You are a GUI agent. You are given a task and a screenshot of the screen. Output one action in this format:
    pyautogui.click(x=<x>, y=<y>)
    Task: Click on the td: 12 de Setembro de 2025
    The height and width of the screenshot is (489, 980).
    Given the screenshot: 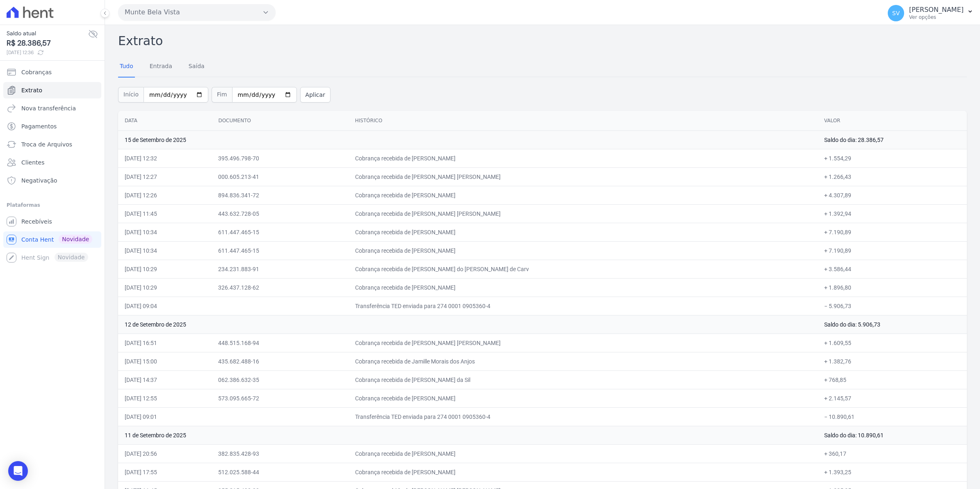 What is the action you would take?
    pyautogui.click(x=468, y=324)
    